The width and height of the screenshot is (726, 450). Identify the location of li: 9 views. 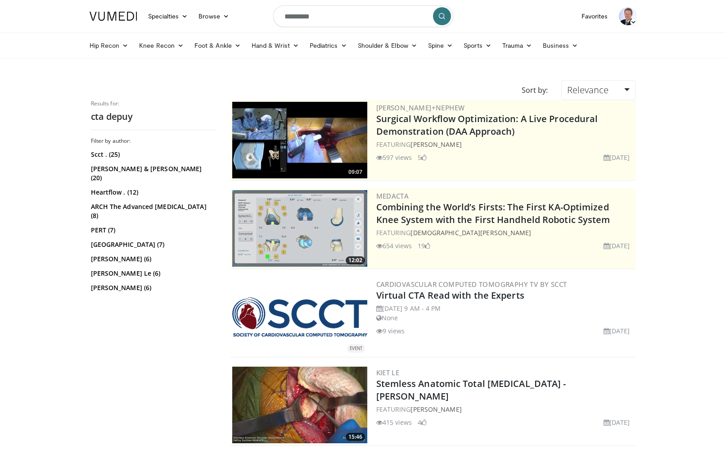
(391, 330).